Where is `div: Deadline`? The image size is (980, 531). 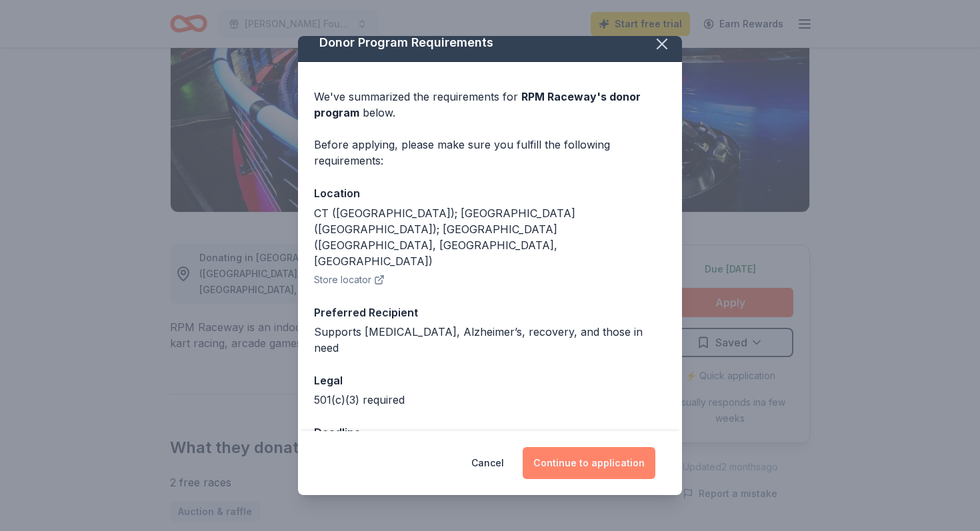
div: Deadline is located at coordinates (490, 432).